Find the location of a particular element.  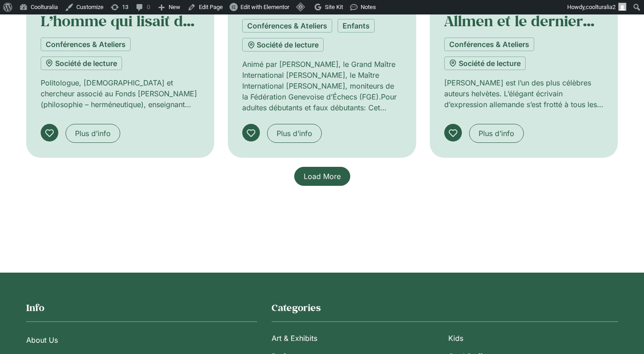

h2: Categories is located at coordinates (445, 308).